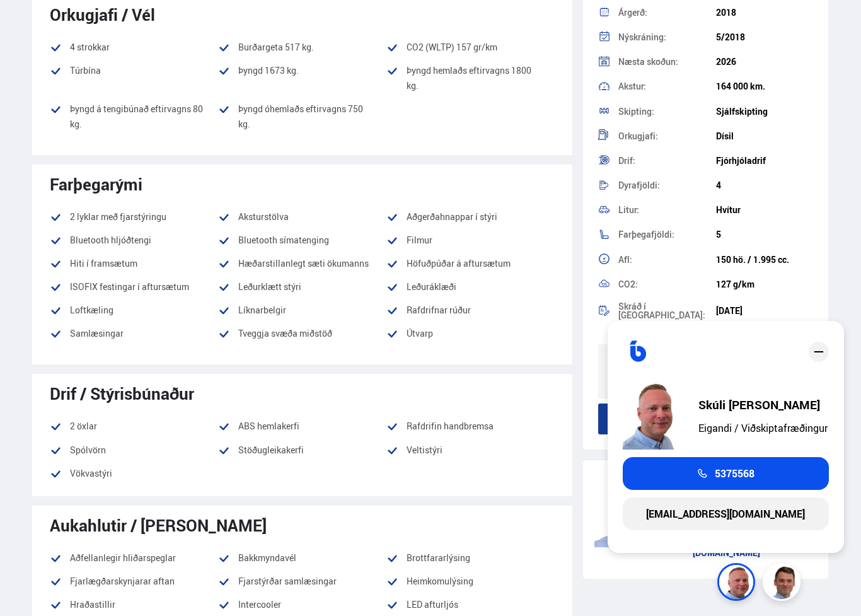  What do you see at coordinates (471, 558) in the screenshot?
I see `li: Brottfararlýsing` at bounding box center [471, 558].